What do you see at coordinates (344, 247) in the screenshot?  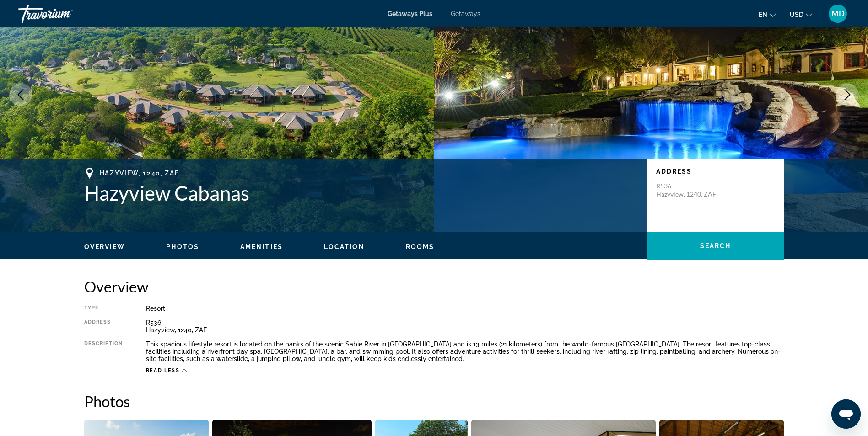 I see `span: Location` at bounding box center [344, 247].